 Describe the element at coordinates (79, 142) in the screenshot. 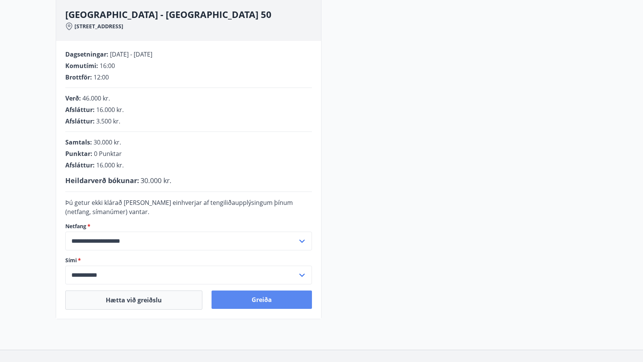

I see `span: Samtals :` at that location.